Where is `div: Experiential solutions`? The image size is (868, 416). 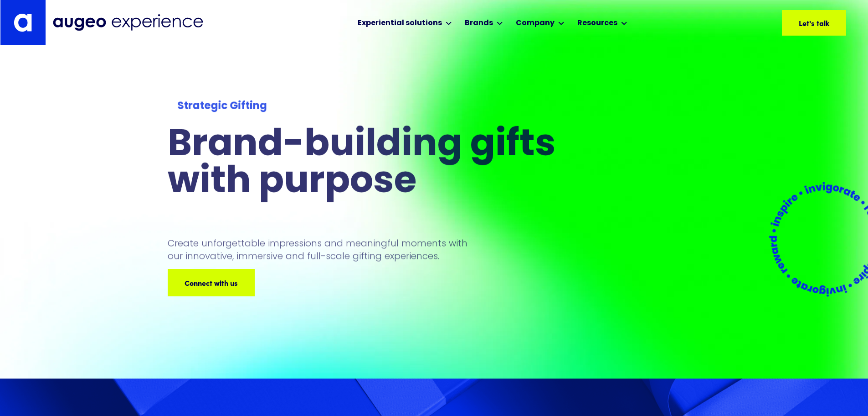
div: Experiential solutions is located at coordinates (399, 23).